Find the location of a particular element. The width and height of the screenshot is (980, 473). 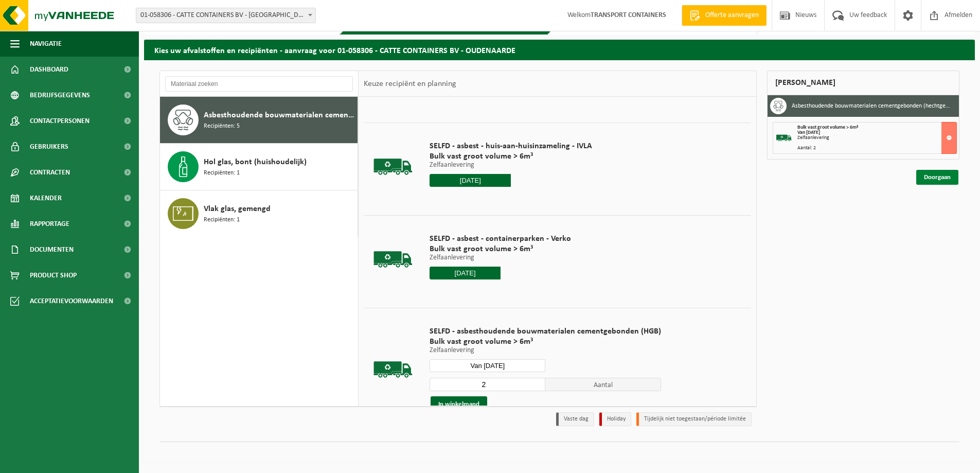

a: Doorgaan is located at coordinates (937, 177).